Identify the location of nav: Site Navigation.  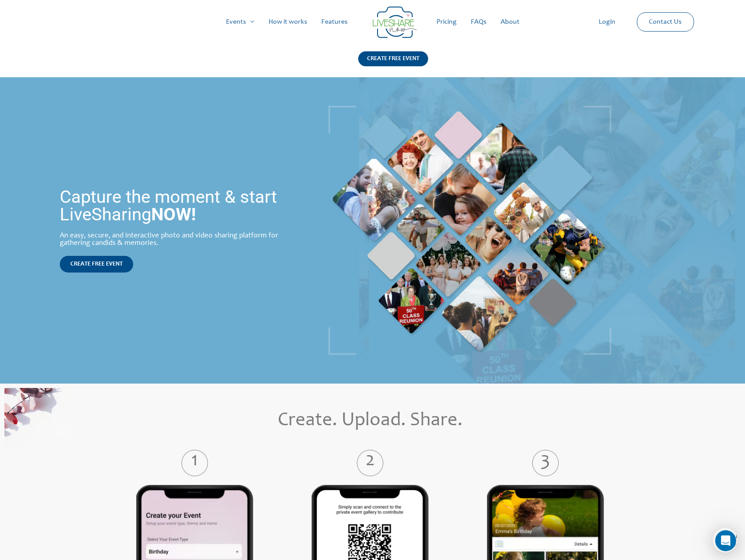
(372, 22).